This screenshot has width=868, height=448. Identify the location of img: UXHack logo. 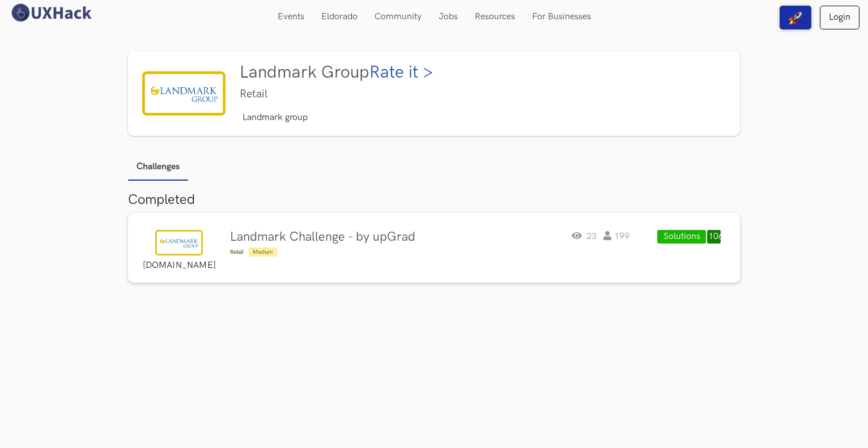
(51, 12).